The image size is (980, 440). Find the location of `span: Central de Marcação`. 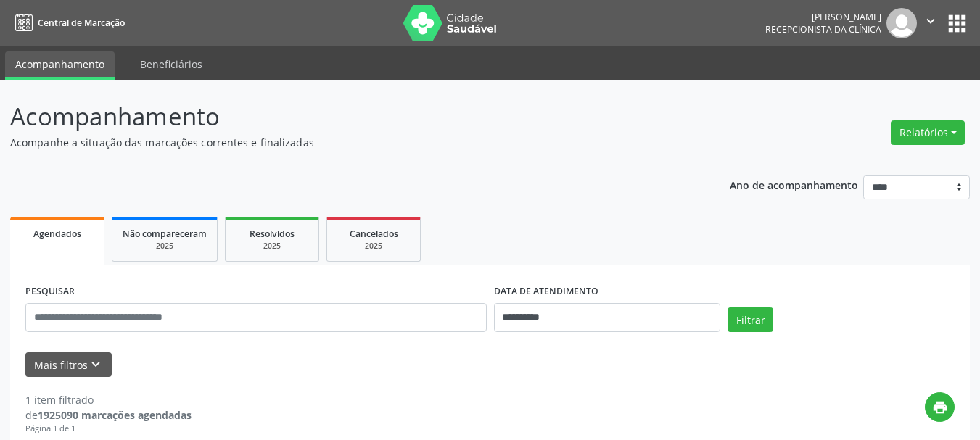

span: Central de Marcação is located at coordinates (82, 22).